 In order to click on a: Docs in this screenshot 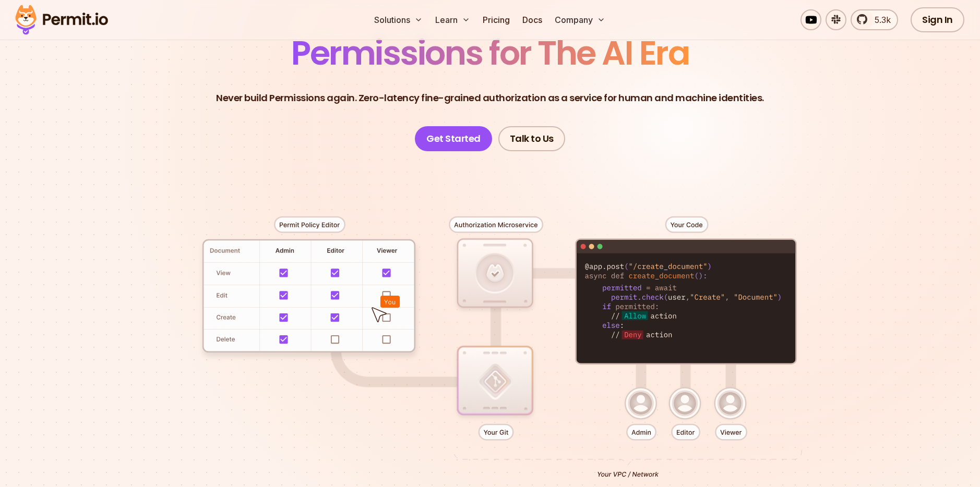, I will do `click(532, 20)`.